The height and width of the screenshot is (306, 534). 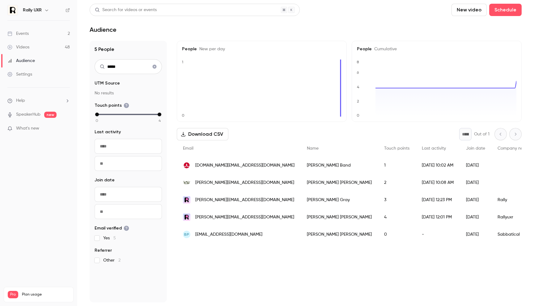 I want to click on div: Events, so click(x=18, y=34).